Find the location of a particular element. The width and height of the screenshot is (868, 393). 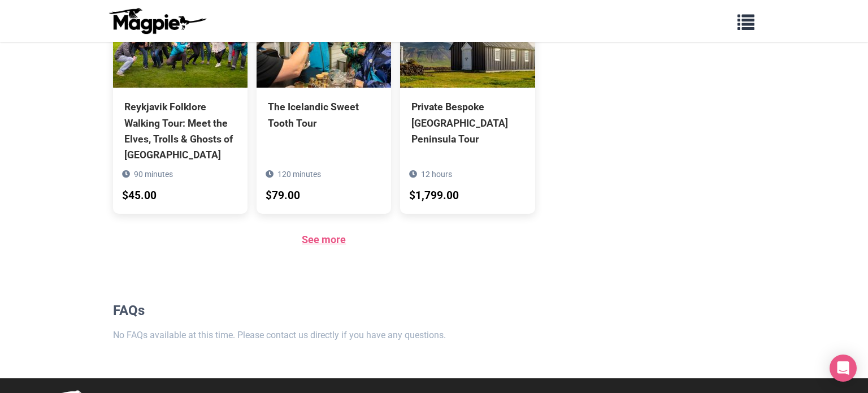

img: logo-ab69f6fb50320c5b225c76a69d11143b.png is located at coordinates (157, 21).